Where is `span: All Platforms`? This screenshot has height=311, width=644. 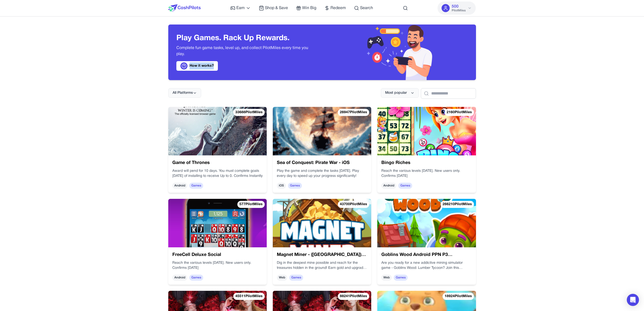 span: All Platforms is located at coordinates (183, 93).